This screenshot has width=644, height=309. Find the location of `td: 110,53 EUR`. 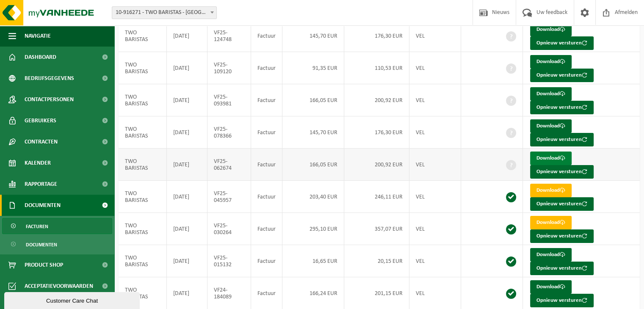

td: 110,53 EUR is located at coordinates (377, 68).